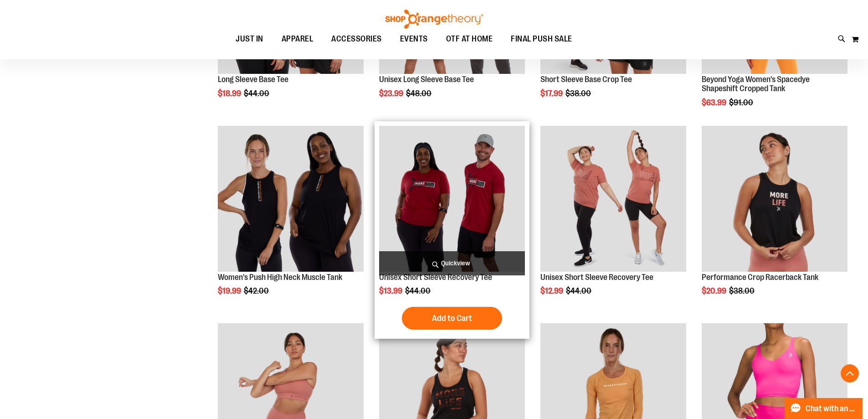  What do you see at coordinates (253, 79) in the screenshot?
I see `a: Long Sleeve Base Tee` at bounding box center [253, 79].